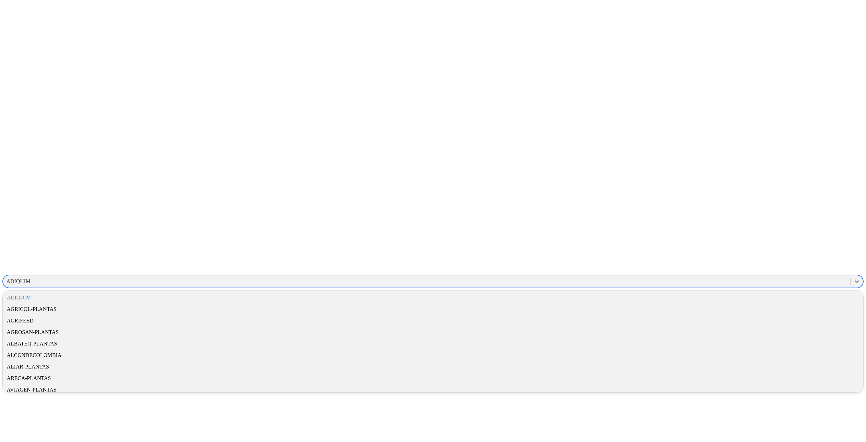 This screenshot has height=442, width=866. Describe the element at coordinates (433, 343) in the screenshot. I see `div: ALBATEQ-PLANTAS` at that location.